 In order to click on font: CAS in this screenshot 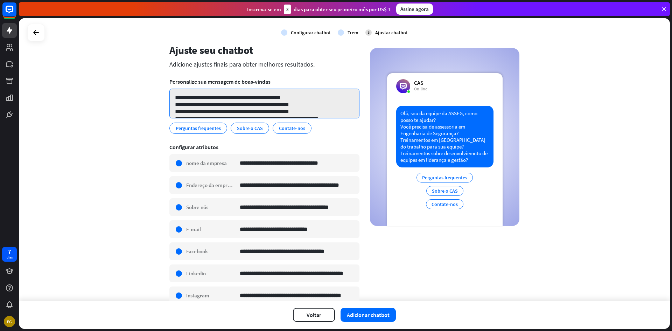, I will do `click(419, 83)`.